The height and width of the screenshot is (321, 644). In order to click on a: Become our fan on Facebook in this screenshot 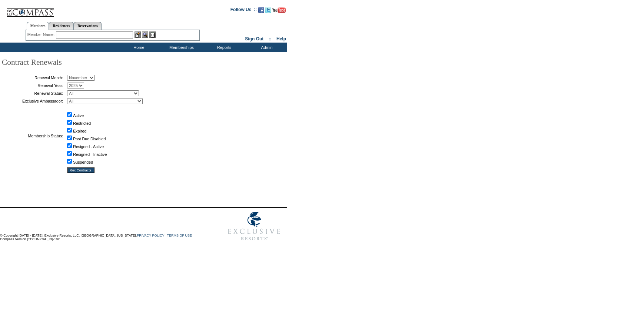, I will do `click(261, 11)`.